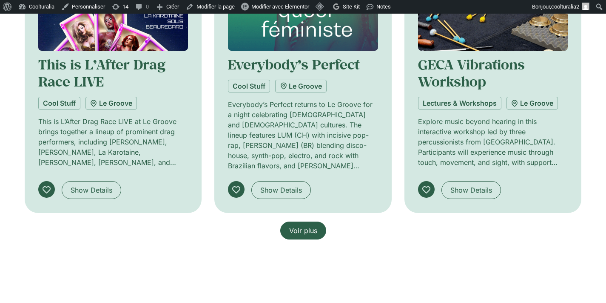 The height and width of the screenshot is (303, 606). I want to click on span: coolturalia2, so click(566, 6).